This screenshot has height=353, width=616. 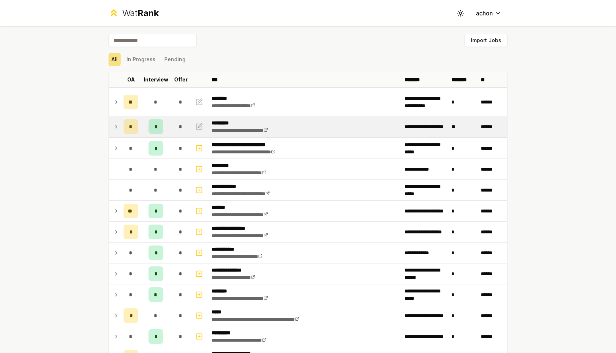 I want to click on span: Rank, so click(x=148, y=13).